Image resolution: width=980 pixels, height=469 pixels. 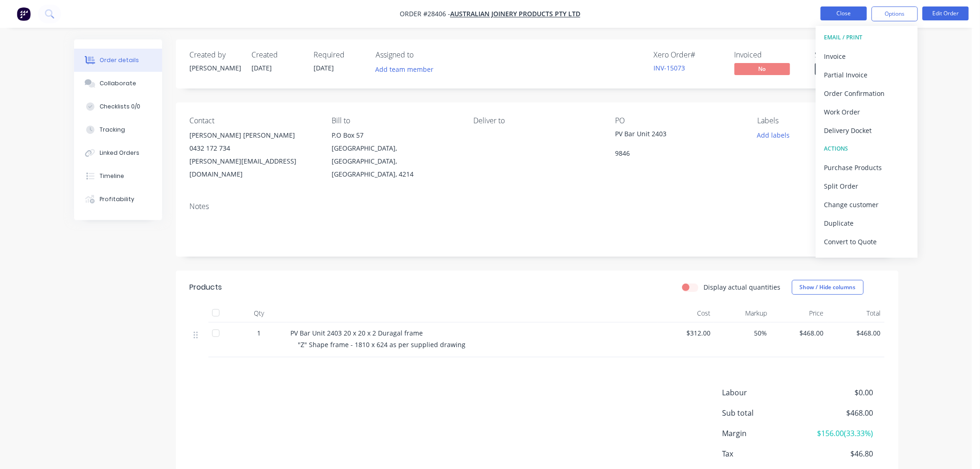 What do you see at coordinates (843, 69) in the screenshot?
I see `span: Submitted` at bounding box center [843, 69].